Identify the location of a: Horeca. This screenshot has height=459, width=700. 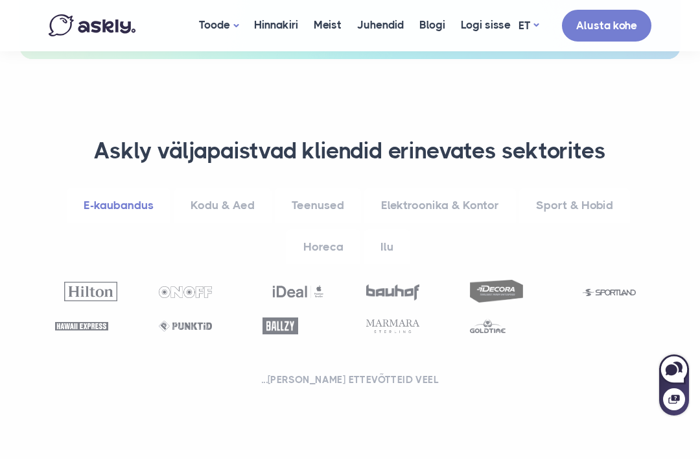
(324, 246).